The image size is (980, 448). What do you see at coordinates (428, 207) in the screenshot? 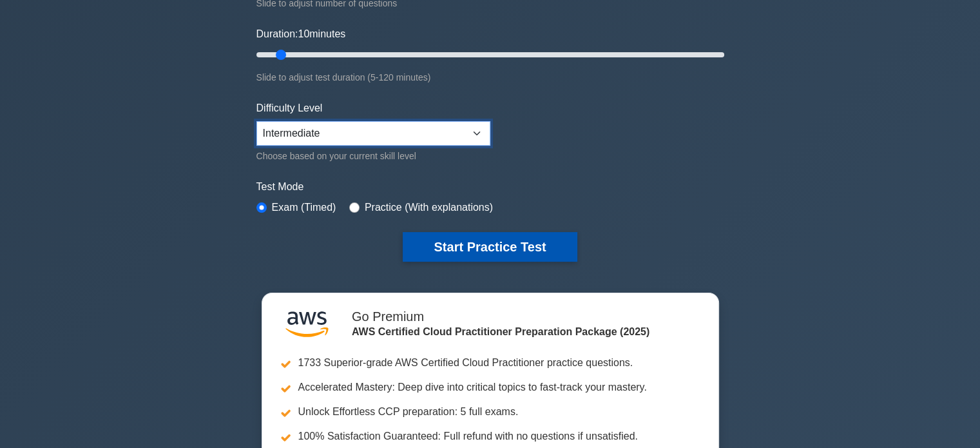
I see `label: Practice (With explanations)` at bounding box center [428, 207].